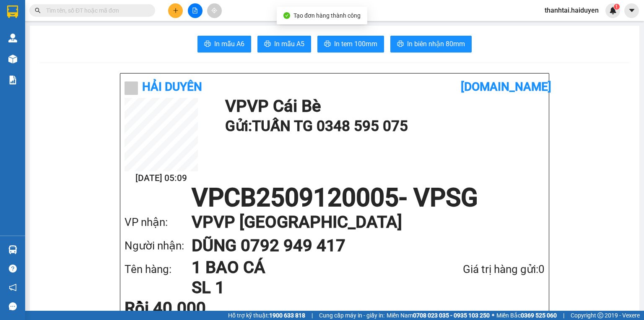 Image resolution: width=644 pixels, height=320 pixels. Describe the element at coordinates (13, 287) in the screenshot. I see `span: notification` at that location.